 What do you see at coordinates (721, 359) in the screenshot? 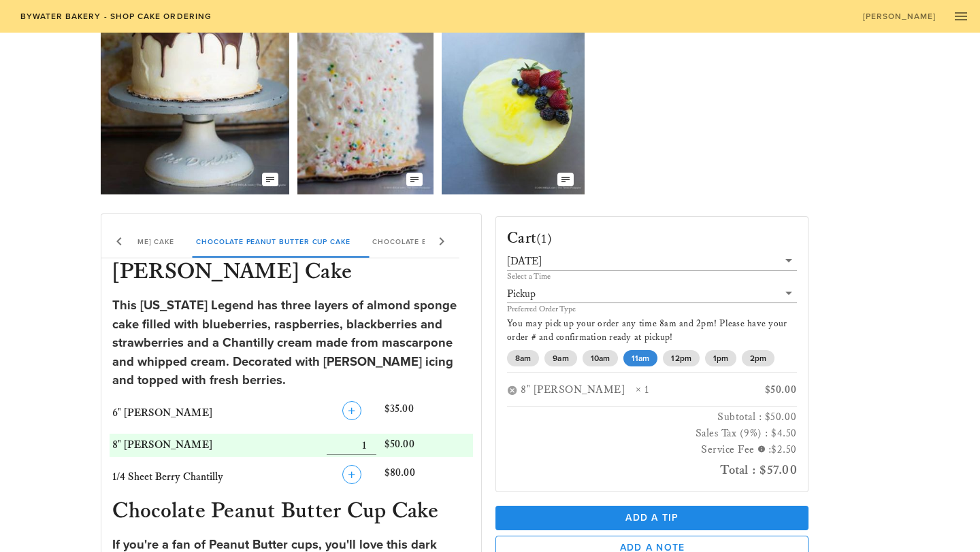
I see `span: 1pm` at bounding box center [721, 359].